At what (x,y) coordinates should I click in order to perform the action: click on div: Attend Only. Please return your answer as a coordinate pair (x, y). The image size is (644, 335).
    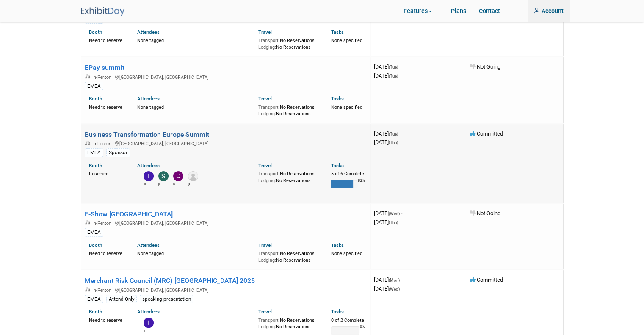
    Looking at the image, I should click on (122, 299).